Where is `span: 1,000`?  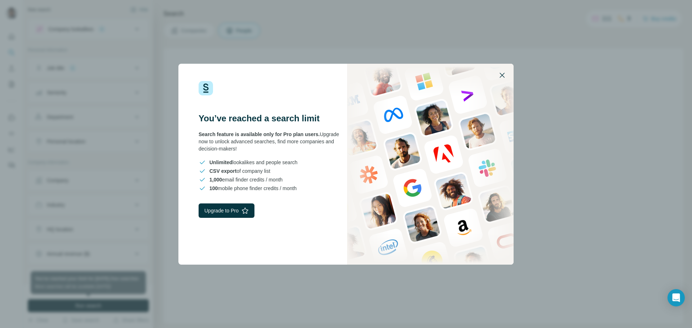 span: 1,000 is located at coordinates (216, 180).